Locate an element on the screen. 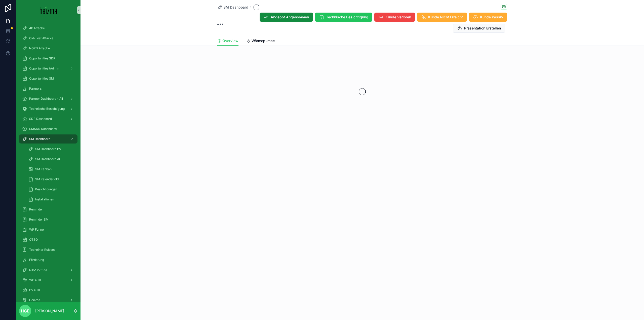  span: Präsentation Erstellen is located at coordinates (482, 28).